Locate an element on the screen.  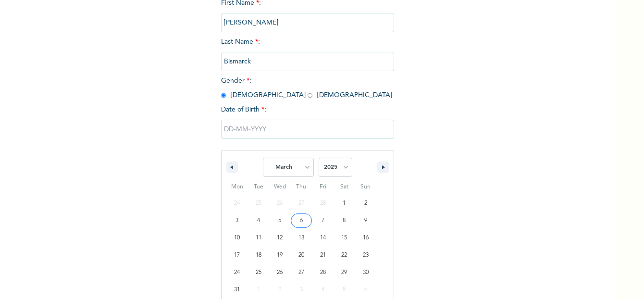
button: 18 is located at coordinates (259, 255).